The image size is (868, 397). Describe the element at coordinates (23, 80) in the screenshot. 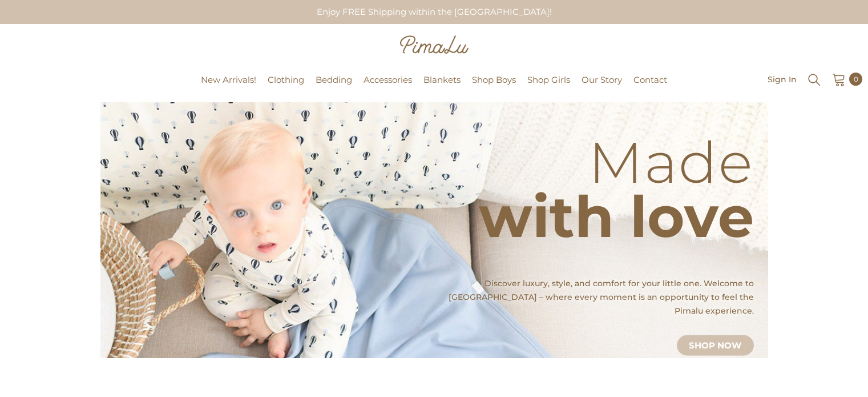

I see `a: Pimalu` at that location.